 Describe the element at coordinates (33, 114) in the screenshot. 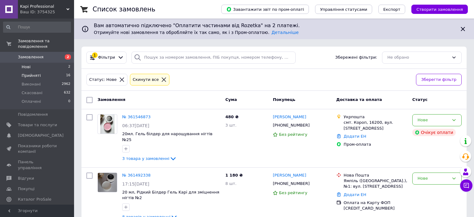

I see `span: Повідомлення` at that location.